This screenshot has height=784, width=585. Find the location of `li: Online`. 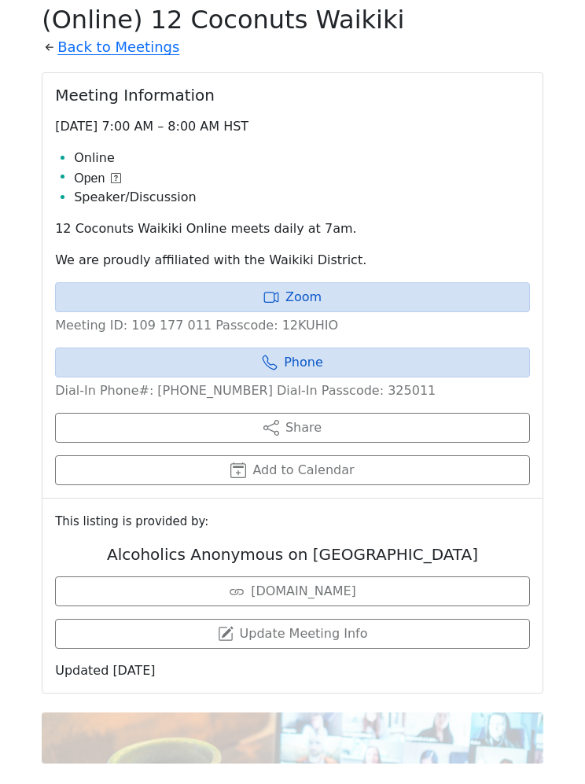

li: Online is located at coordinates (302, 158).